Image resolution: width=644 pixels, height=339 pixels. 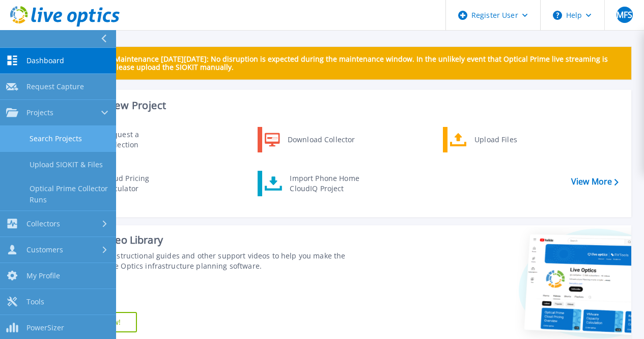 I want to click on a: Upload Files, so click(x=495, y=140).